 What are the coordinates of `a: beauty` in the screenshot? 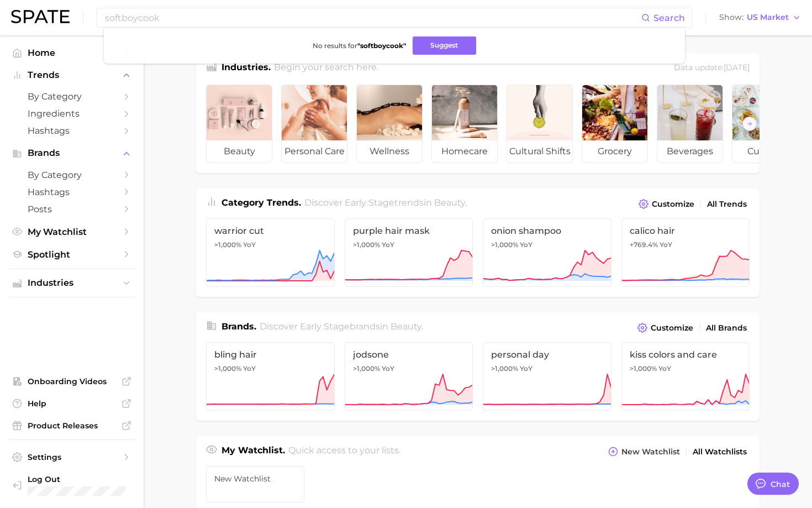 It's located at (239, 124).